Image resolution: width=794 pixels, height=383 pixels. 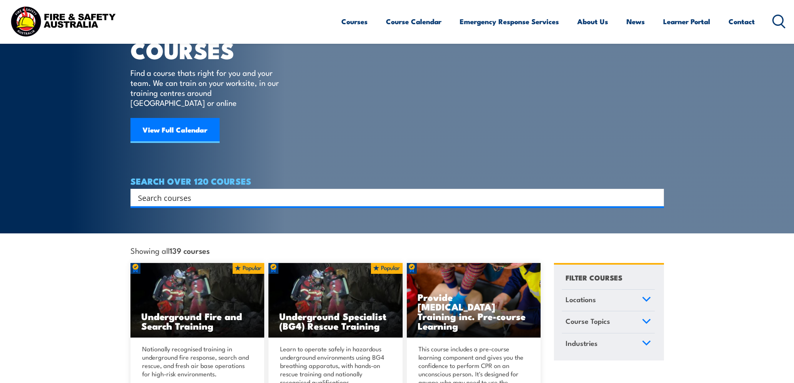 What do you see at coordinates (587, 321) in the screenshot?
I see `span: Course Topics` at bounding box center [587, 321].